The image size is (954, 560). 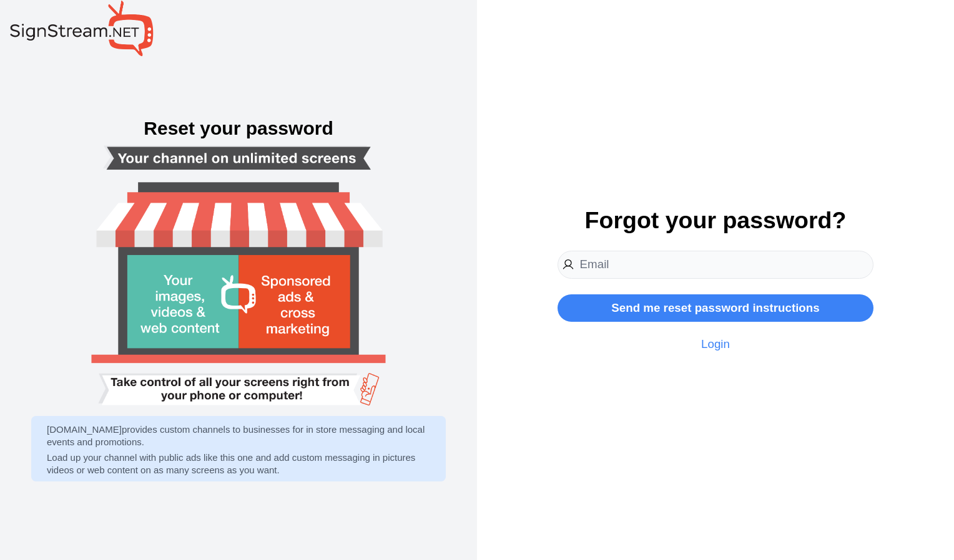 I want to click on p: Load up your channel with public ads like this one and add custom messaging in pictures videos or..., so click(x=238, y=464).